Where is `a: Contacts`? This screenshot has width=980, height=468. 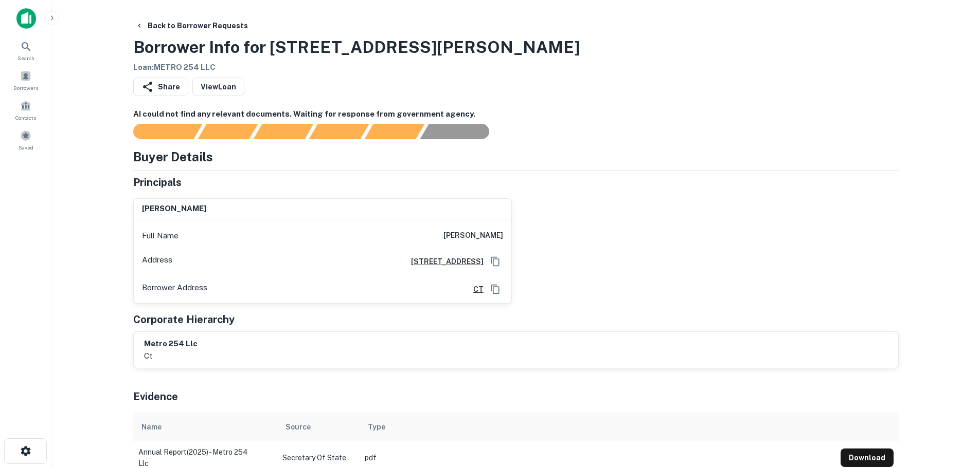
a: Contacts is located at coordinates (26, 110).